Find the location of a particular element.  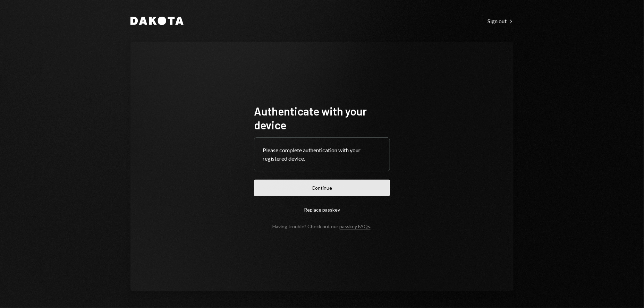

div: Sign out is located at coordinates (500, 21).